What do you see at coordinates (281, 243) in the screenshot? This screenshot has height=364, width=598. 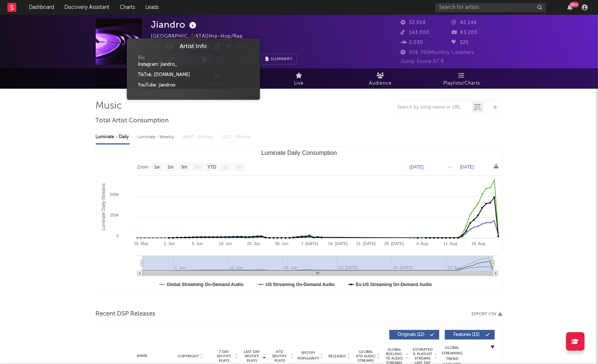 I see `text: 30. Jun` at bounding box center [281, 243].